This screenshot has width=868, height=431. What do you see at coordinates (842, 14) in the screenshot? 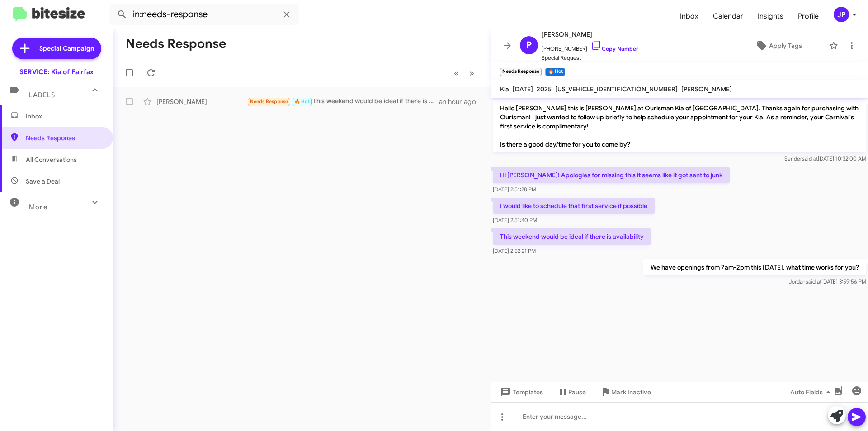
I see `button: JP` at bounding box center [842, 14].